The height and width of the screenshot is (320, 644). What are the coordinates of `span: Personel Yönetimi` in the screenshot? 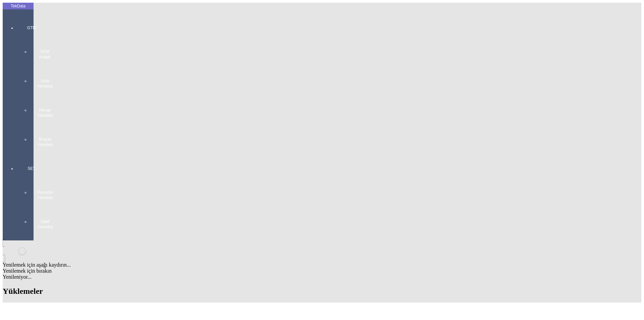 It's located at (45, 195).